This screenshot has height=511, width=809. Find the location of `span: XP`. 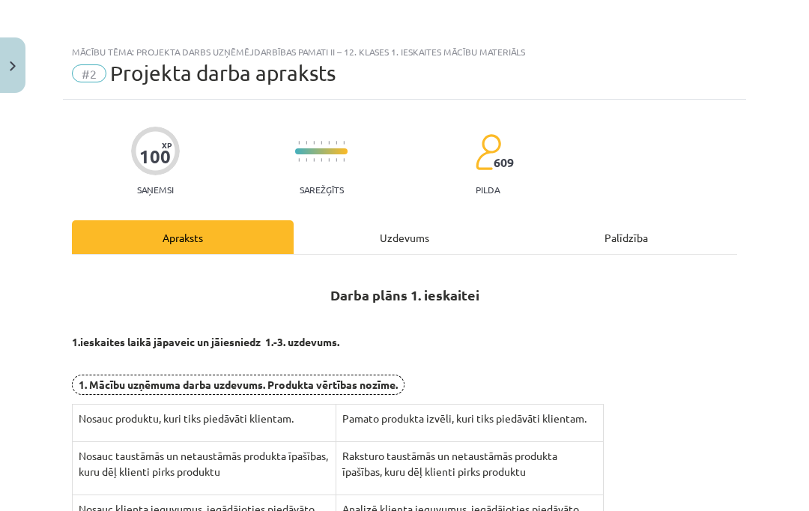

span: XP is located at coordinates (166, 145).